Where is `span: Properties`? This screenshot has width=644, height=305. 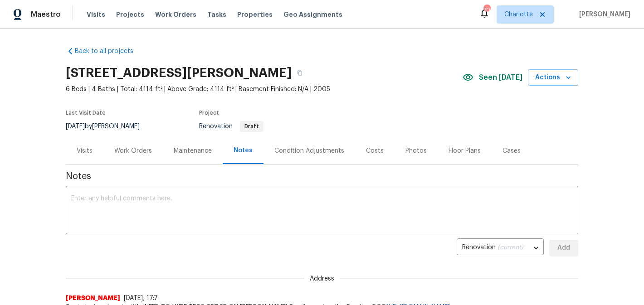 span: Properties is located at coordinates (255, 14).